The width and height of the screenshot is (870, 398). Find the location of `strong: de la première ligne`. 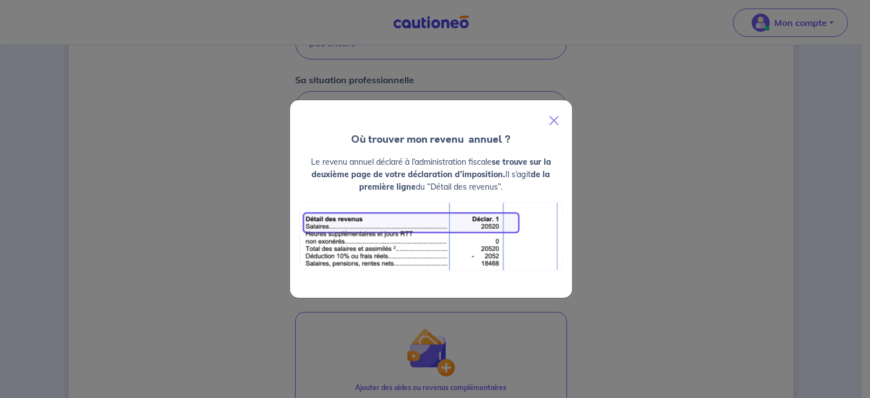

strong: de la première ligne is located at coordinates (454, 181).